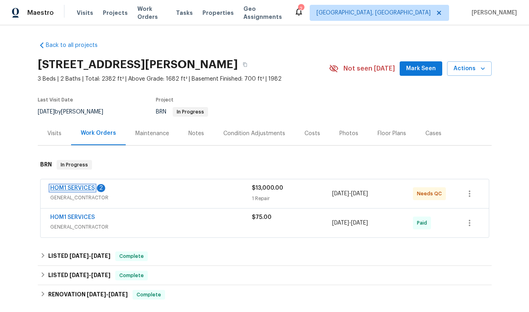 The height and width of the screenshot is (312, 529). Describe the element at coordinates (423, 223) in the screenshot. I see `span: Paid` at that location.